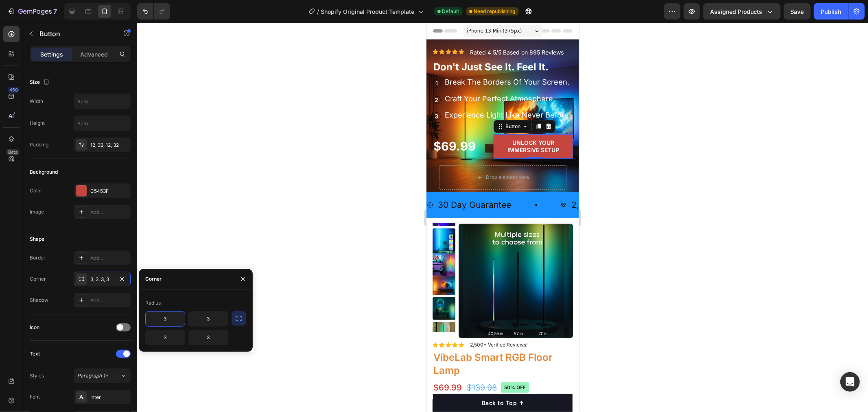  What do you see at coordinates (73, 76) in the screenshot?
I see `p: Craft Your Perfect Atmosphere.` at bounding box center [73, 76].